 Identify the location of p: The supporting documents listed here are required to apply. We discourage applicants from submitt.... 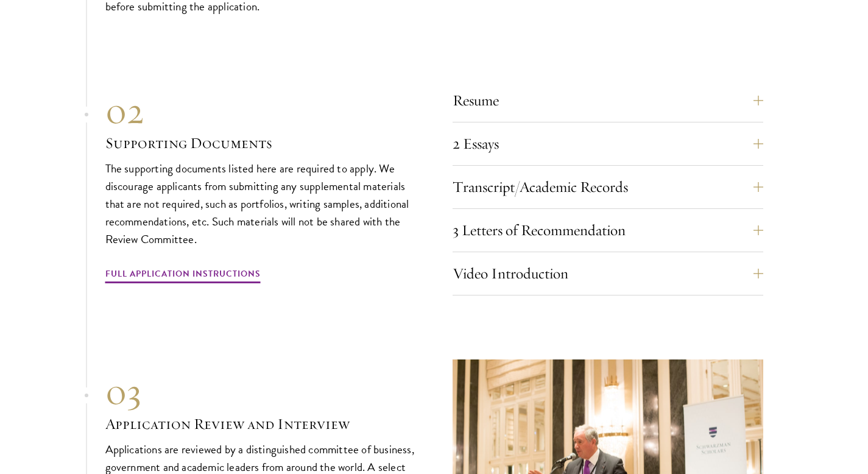
(261, 204).